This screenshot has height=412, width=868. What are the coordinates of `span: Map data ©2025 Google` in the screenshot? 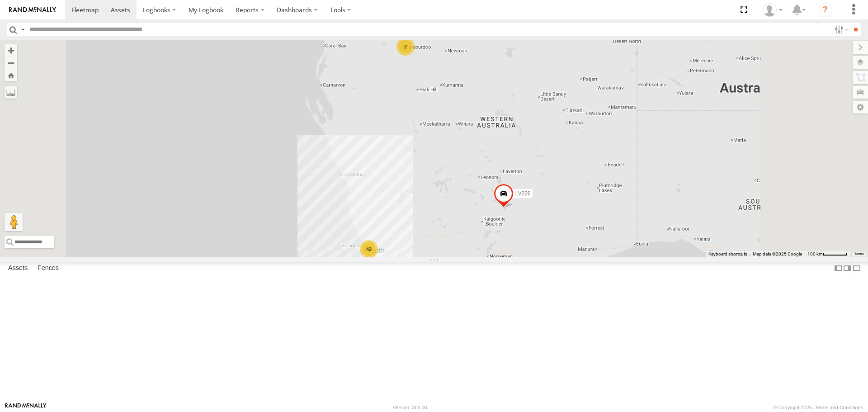 It's located at (777, 254).